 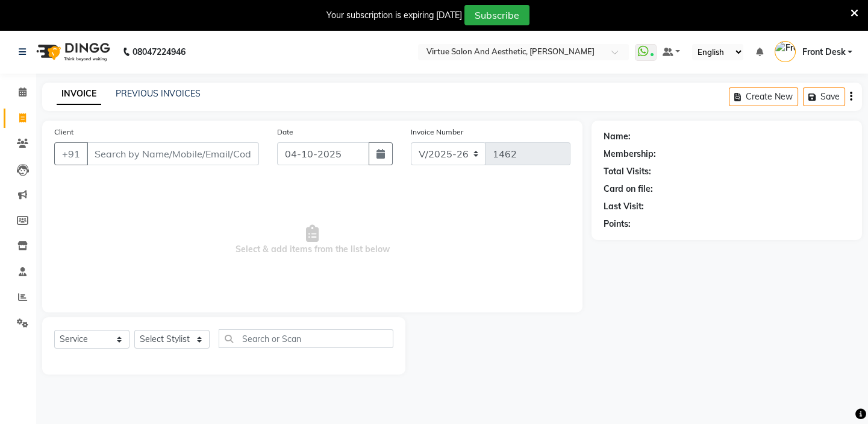 What do you see at coordinates (617, 224) in the screenshot?
I see `div: Points:` at bounding box center [617, 224].